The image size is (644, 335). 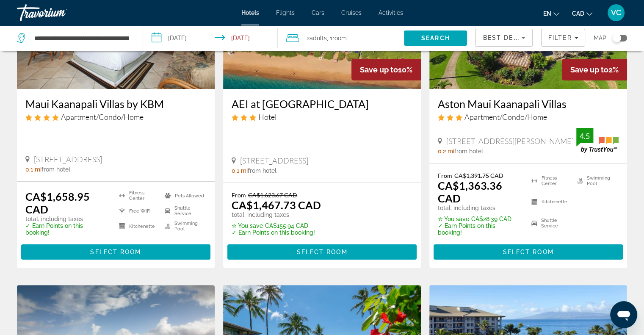 I want to click on span: Room, so click(x=340, y=38).